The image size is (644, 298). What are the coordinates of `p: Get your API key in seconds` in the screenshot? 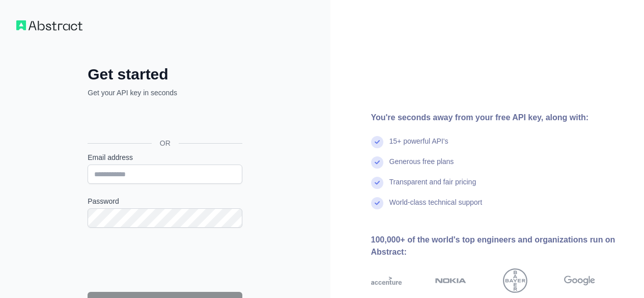 It's located at (165, 93).